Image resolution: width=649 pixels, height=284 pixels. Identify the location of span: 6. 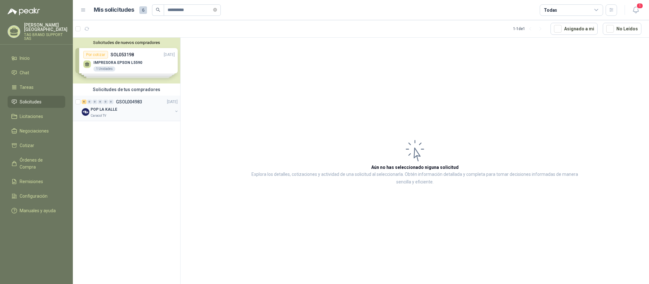
(143, 10).